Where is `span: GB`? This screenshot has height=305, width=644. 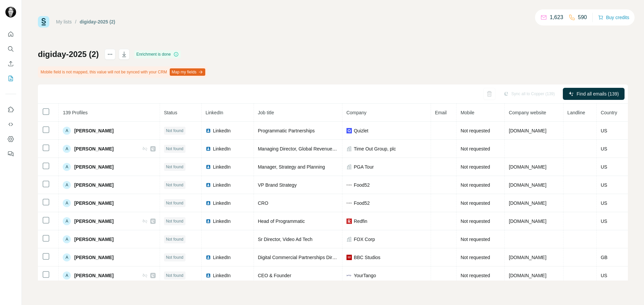 span: GB is located at coordinates (604, 258).